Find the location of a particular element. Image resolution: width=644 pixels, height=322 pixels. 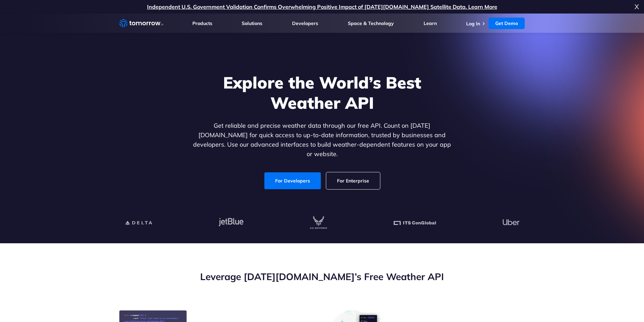

a: Developers is located at coordinates (305, 23).